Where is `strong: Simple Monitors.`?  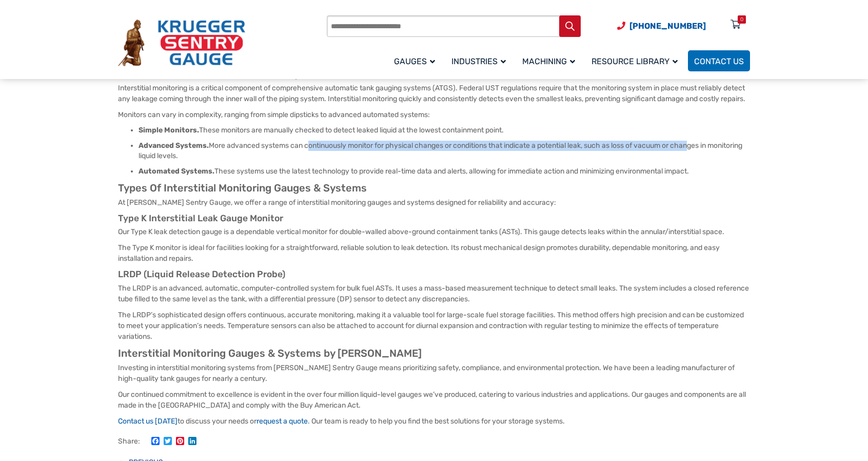 strong: Simple Monitors. is located at coordinates (169, 130).